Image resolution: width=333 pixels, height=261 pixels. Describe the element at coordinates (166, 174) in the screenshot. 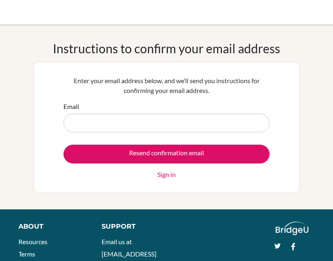

I see `a: Sign in` at that location.